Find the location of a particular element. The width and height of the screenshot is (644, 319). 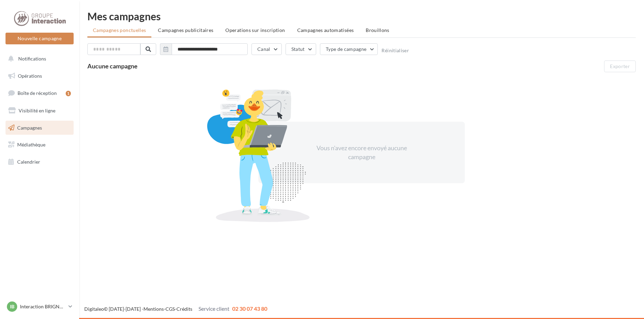

span: Campagnes automatisées is located at coordinates (325, 30).